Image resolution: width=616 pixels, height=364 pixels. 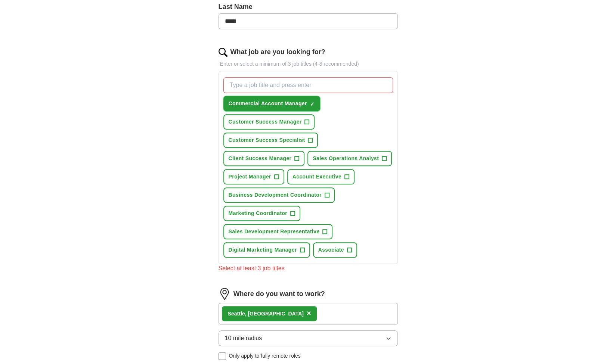 What do you see at coordinates (308, 64) in the screenshot?
I see `p: Enter or select a minimum of 3 job titles (4-8 recommended)` at bounding box center [308, 64].